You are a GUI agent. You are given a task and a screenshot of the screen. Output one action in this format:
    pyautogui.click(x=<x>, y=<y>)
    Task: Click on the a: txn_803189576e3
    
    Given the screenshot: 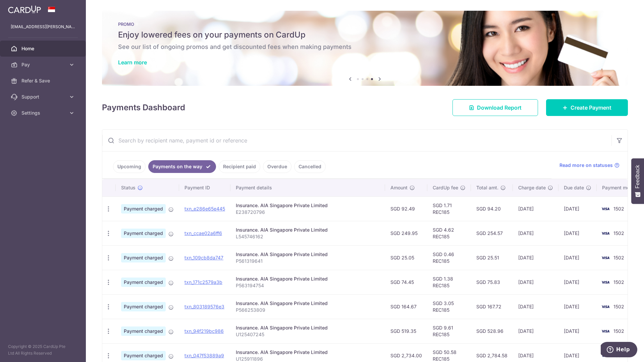 What is the action you would take?
    pyautogui.click(x=204, y=307)
    